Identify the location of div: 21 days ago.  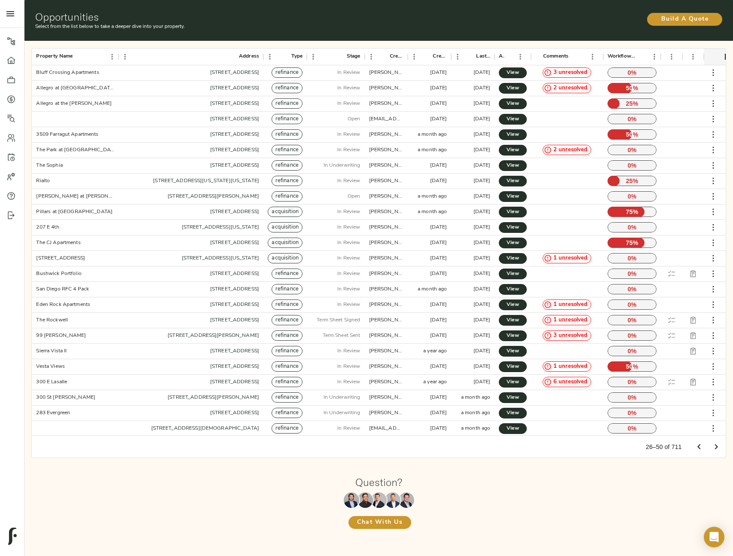
(439, 258).